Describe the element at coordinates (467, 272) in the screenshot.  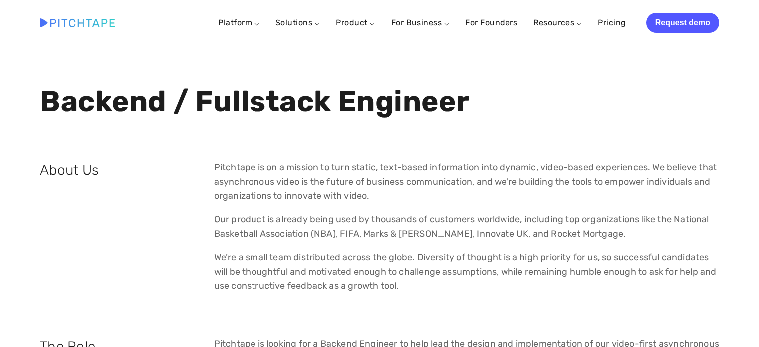
I see `p: We’re a small team distributed across the globe. Diversity of thought is a high priority for us, ...` at that location.